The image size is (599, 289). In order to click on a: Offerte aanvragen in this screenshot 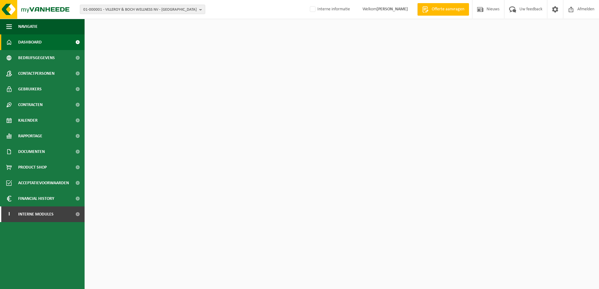, I will do `click(443, 9)`.